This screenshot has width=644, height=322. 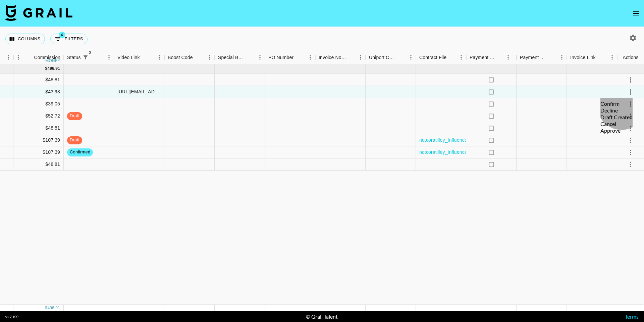 What do you see at coordinates (39, 92) in the screenshot?
I see `div: $43.93` at bounding box center [39, 92].